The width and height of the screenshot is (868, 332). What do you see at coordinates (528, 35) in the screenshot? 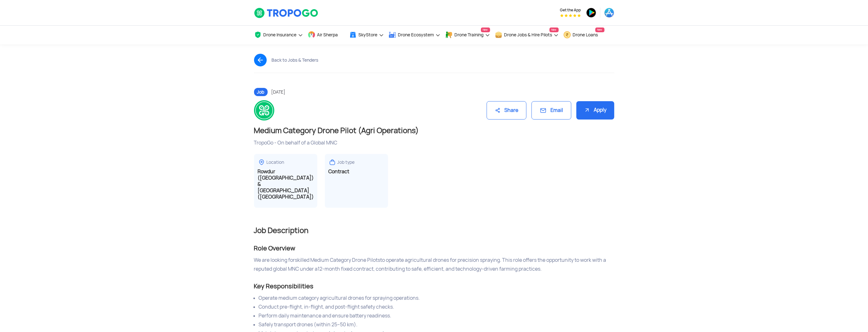
I see `span: Drone Jobs & Hire Pilots` at bounding box center [528, 35].